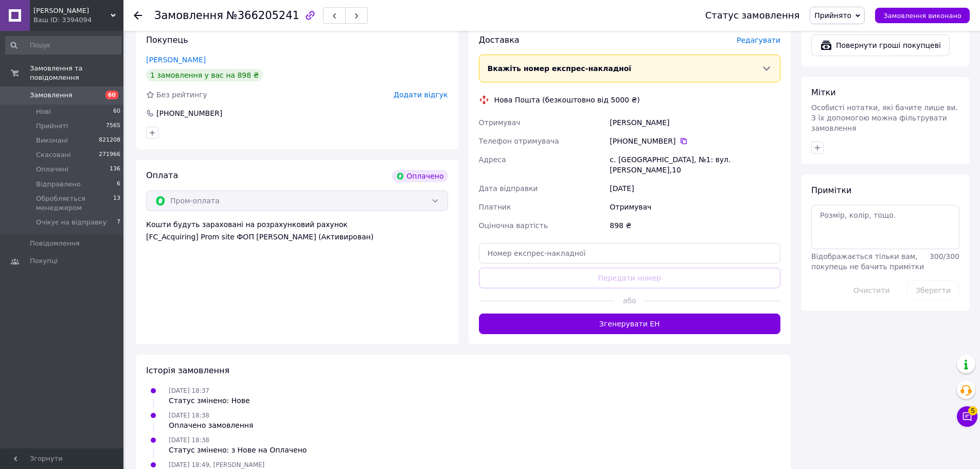 This screenshot has width=980, height=469. What do you see at coordinates (43, 112) in the screenshot?
I see `span: Нові` at bounding box center [43, 112].